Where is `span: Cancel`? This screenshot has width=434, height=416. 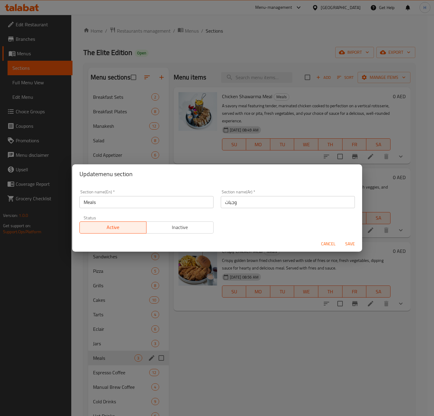 span: Cancel is located at coordinates (328, 244).